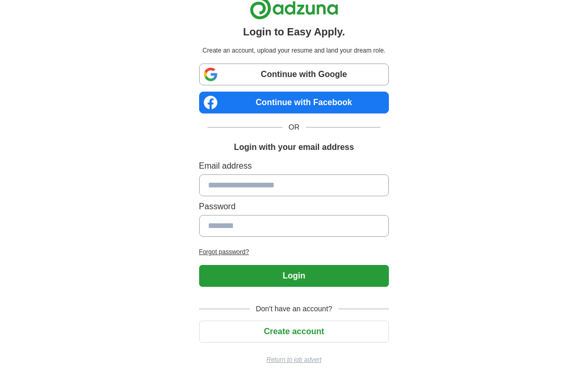 This screenshot has width=588, height=380. I want to click on a: Create account, so click(294, 331).